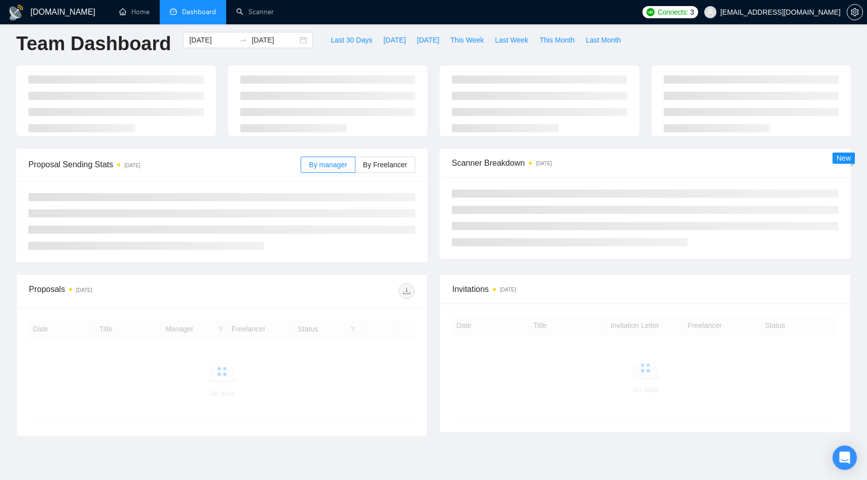 The height and width of the screenshot is (480, 867). Describe the element at coordinates (855, 12) in the screenshot. I see `span: setting` at that location.